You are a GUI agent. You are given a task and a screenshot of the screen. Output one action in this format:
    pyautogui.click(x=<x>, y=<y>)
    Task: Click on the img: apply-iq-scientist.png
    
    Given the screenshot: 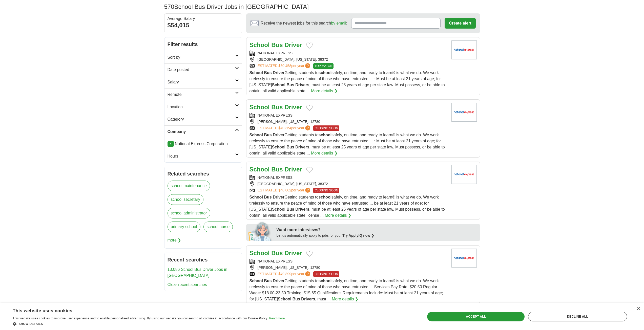 What is the action you would take?
    pyautogui.click(x=260, y=231)
    